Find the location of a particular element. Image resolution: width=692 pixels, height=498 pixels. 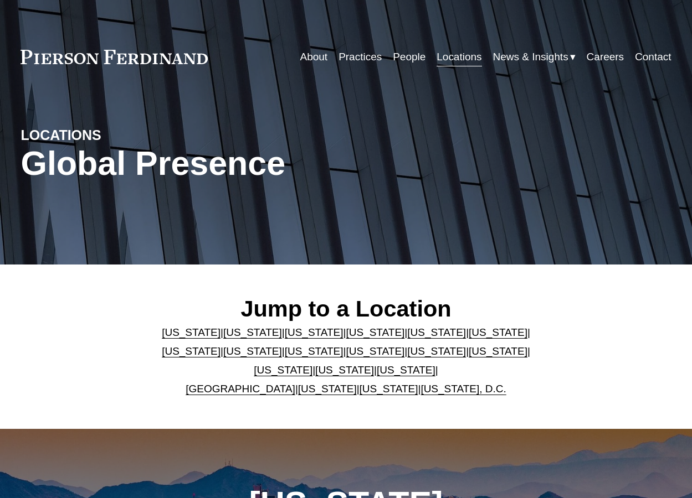

a: Practices is located at coordinates (360, 57).